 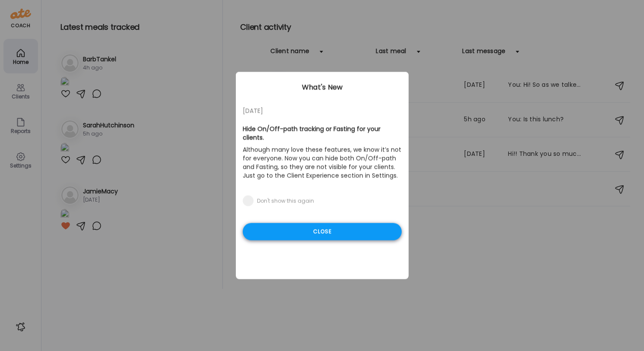 I want to click on div: Close, so click(x=322, y=232).